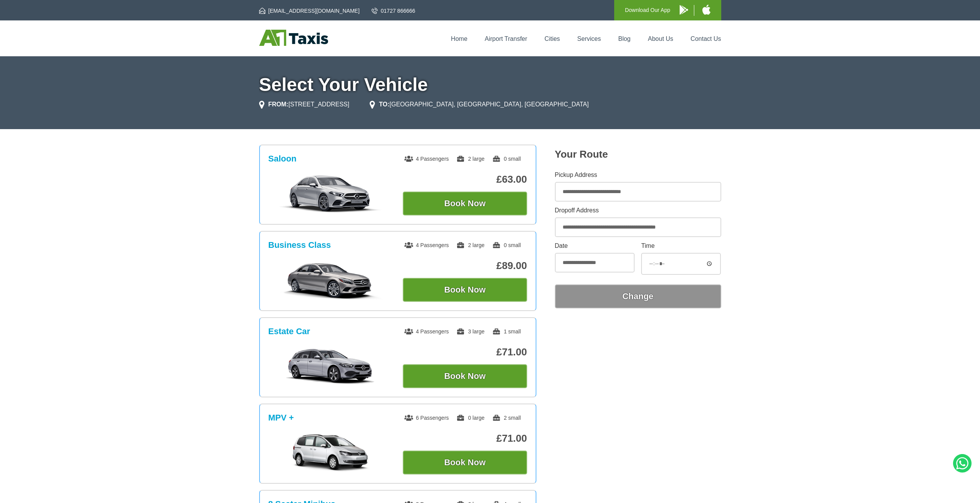 The height and width of the screenshot is (503, 980). What do you see at coordinates (506, 418) in the screenshot?
I see `span: 2 small` at bounding box center [506, 418].